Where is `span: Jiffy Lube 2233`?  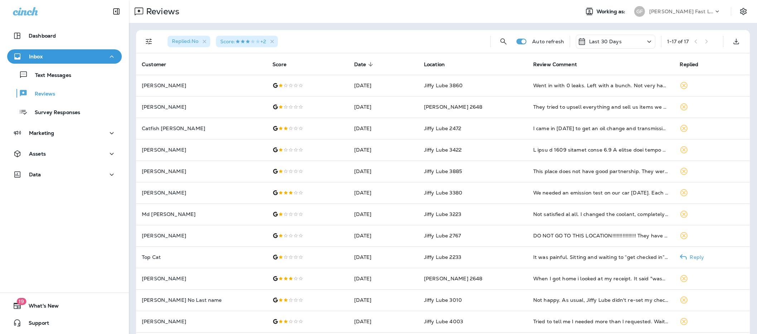
span: Jiffy Lube 2233 is located at coordinates (443, 257).